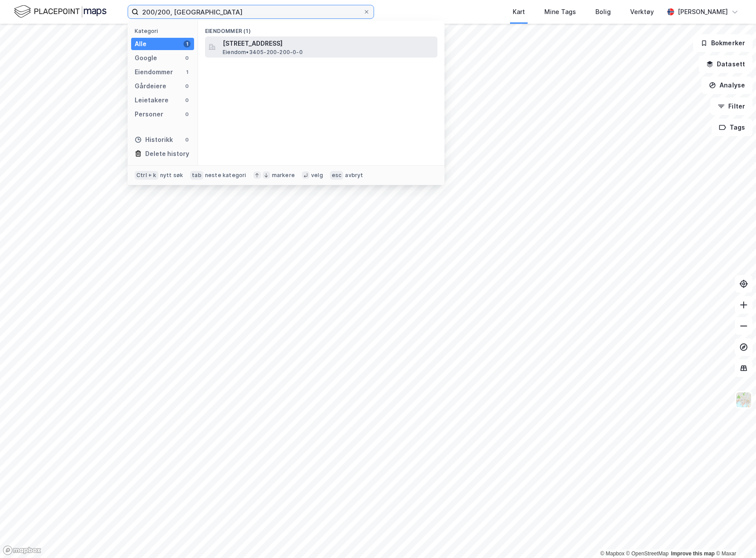 The width and height of the screenshot is (756, 558). Describe the element at coordinates (317, 176) in the screenshot. I see `div: velg` at that location.